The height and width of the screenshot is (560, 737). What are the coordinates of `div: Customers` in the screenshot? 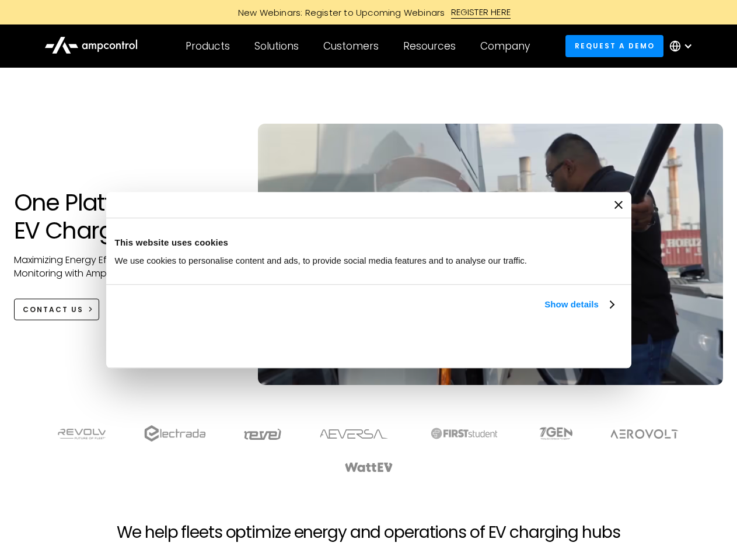 It's located at (351, 46).